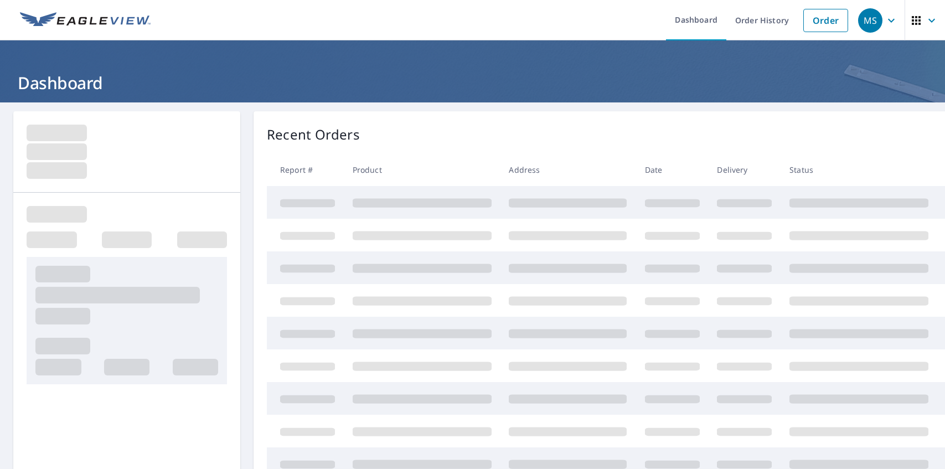 The image size is (945, 469). What do you see at coordinates (313, 135) in the screenshot?
I see `p: Recent Orders` at bounding box center [313, 135].